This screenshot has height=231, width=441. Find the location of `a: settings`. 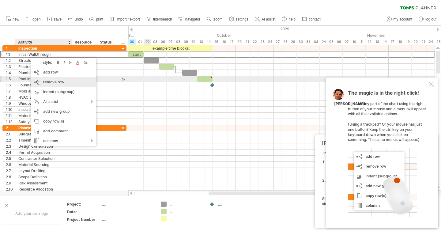

a: settings is located at coordinates (239, 19).